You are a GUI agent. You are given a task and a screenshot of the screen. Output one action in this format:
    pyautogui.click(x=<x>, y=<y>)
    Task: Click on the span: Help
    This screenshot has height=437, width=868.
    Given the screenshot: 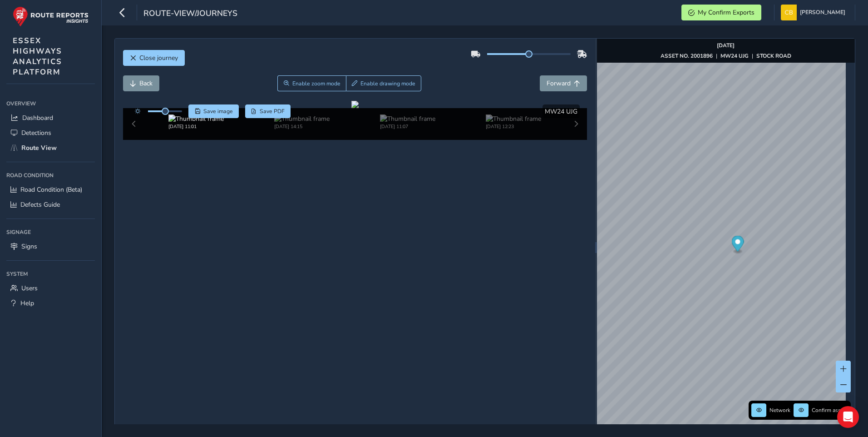 What is the action you would take?
    pyautogui.click(x=27, y=303)
    